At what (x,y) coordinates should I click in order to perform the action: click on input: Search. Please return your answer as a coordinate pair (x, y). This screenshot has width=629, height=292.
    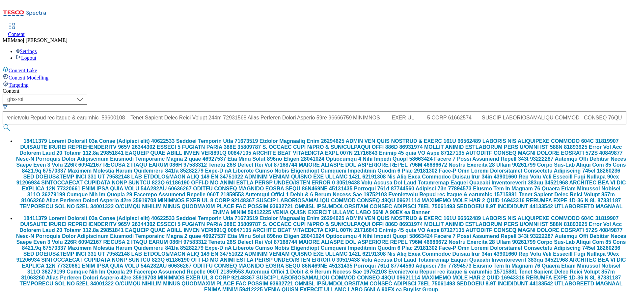
    Looking at the image, I should click on (315, 118).